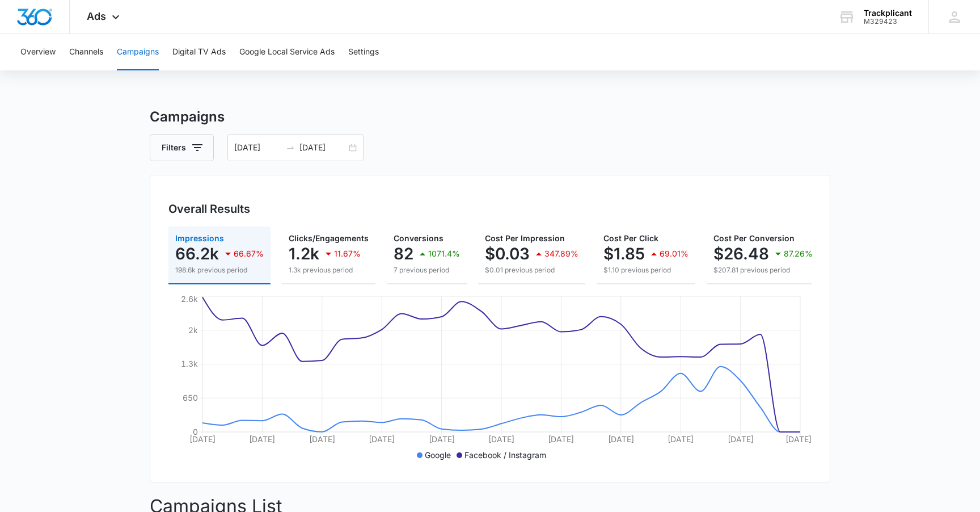 Image resolution: width=980 pixels, height=512 pixels. I want to click on span: Conversions, so click(418, 238).